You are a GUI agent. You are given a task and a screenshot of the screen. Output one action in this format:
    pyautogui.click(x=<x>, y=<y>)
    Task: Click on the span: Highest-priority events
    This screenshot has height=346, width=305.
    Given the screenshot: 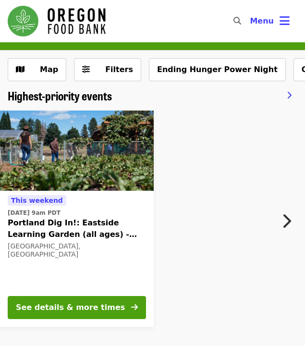 What is the action you would take?
    pyautogui.click(x=60, y=95)
    